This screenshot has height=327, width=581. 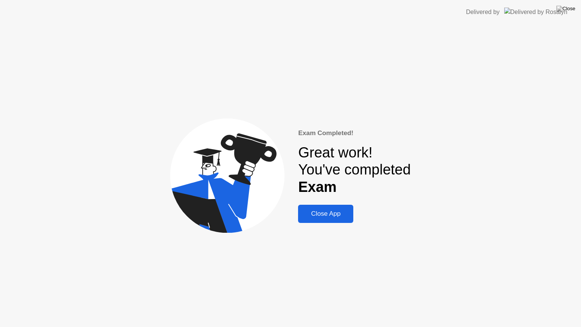 I want to click on img: Delivered by Rosalyn, so click(x=535, y=12).